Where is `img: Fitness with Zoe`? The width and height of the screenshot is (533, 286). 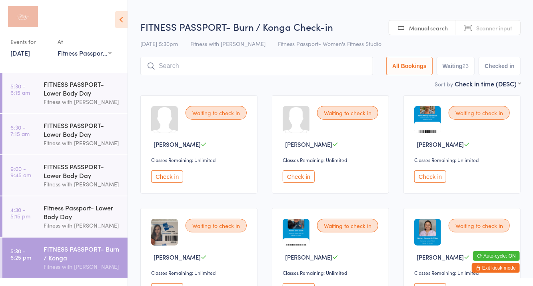 img: Fitness with Zoe is located at coordinates (23, 16).